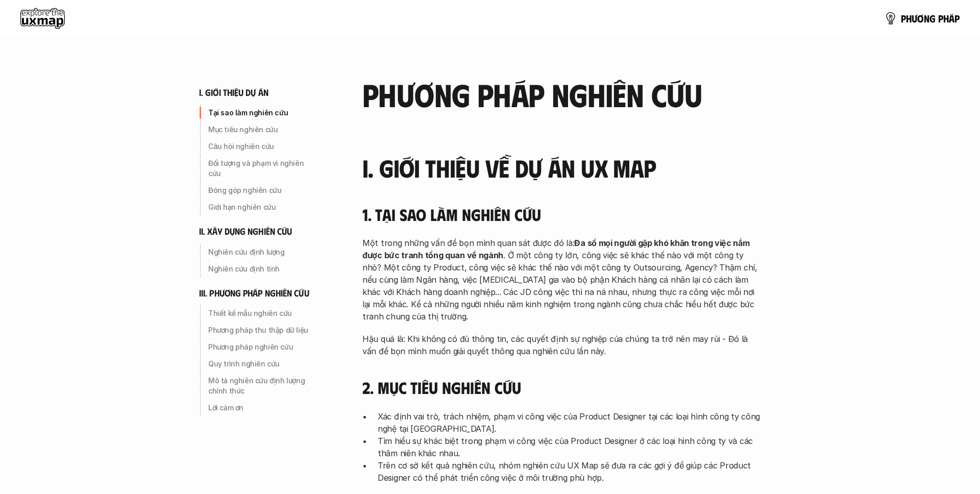  Describe the element at coordinates (245, 231) in the screenshot. I see `h6: ii. xây dựng nghiên cứu` at that location.